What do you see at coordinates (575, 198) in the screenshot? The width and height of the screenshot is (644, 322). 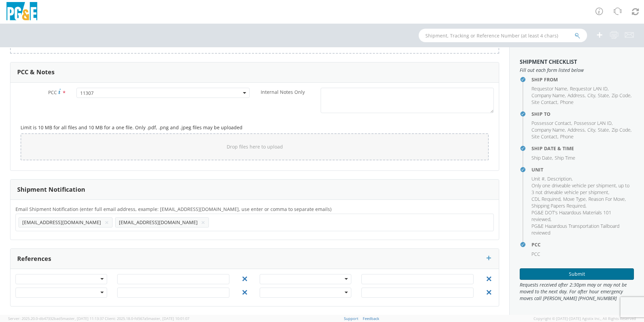 I see `span: Move Type` at bounding box center [575, 198].